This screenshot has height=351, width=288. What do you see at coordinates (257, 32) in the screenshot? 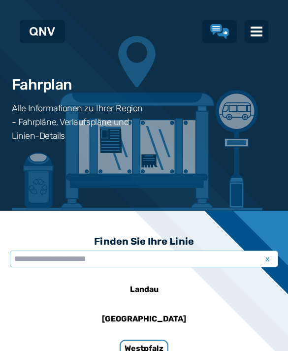
I see `img: menu` at bounding box center [257, 32].